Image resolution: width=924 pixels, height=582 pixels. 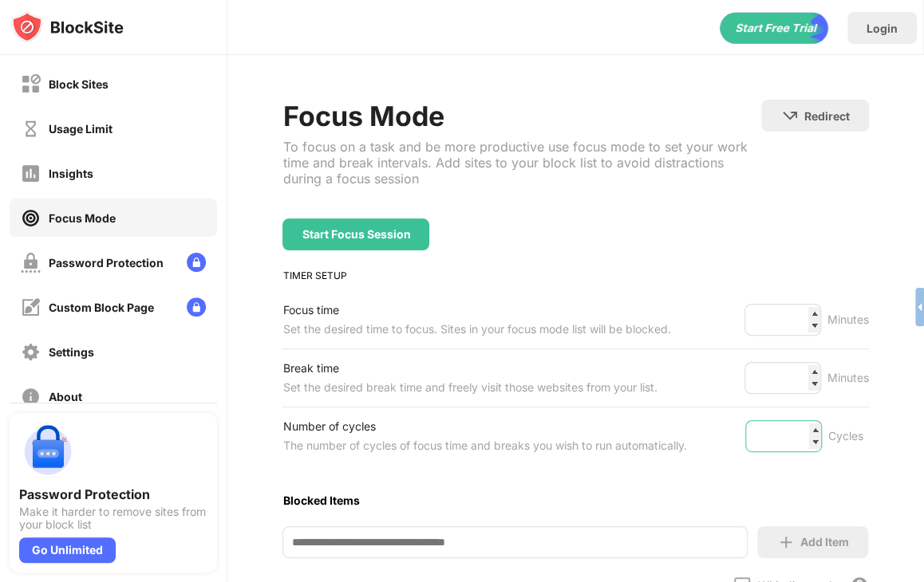 I want to click on div: Custom Block Page, so click(x=101, y=307).